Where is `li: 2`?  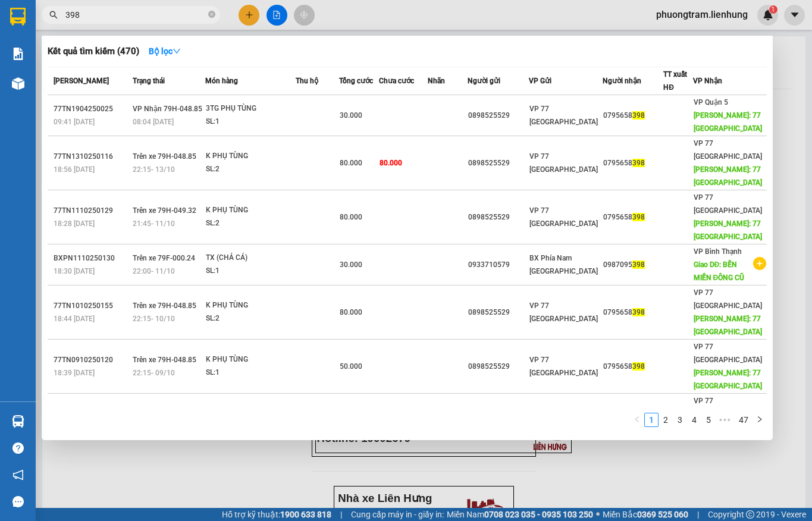
li: 2 is located at coordinates (666, 420).